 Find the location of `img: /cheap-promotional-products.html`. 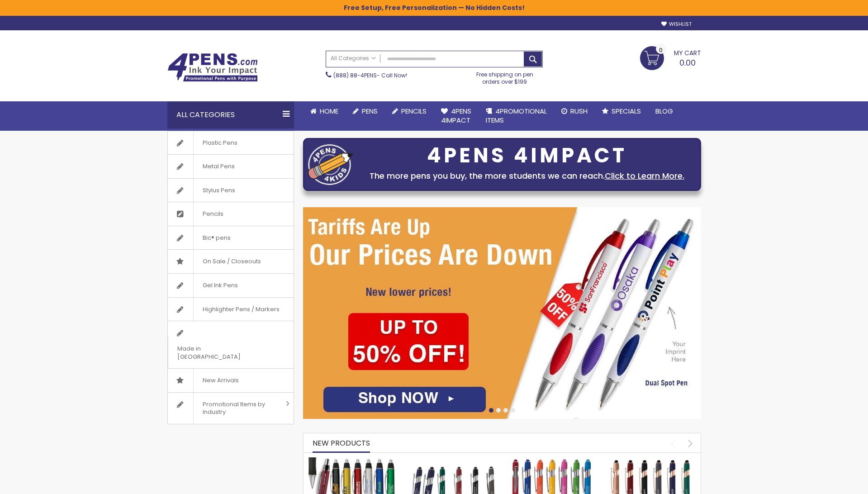

img: /cheap-promotional-products.html is located at coordinates (502, 313).